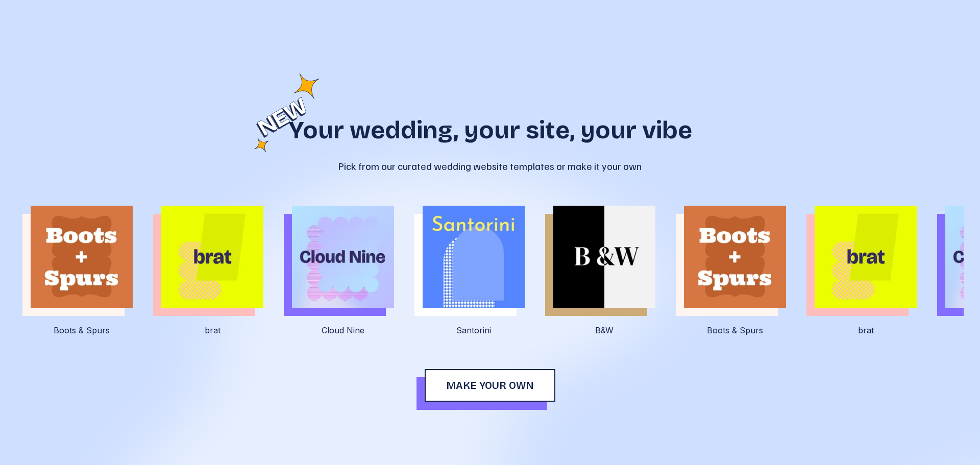 The image size is (980, 465). What do you see at coordinates (490, 385) in the screenshot?
I see `span: Make your own` at bounding box center [490, 385].